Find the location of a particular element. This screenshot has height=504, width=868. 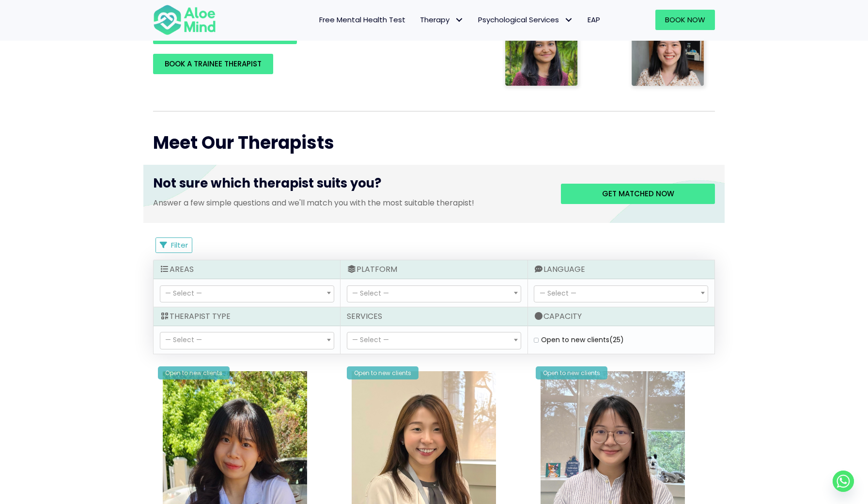

a: Psychological ServicesPsychological Services: submenu is located at coordinates (526, 20).